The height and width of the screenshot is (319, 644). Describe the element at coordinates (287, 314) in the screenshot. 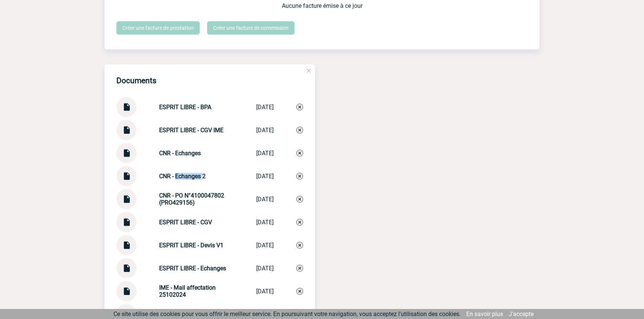

I see `span: Ce site utilise des cookies pour vous offrir le meilleur service. En poursuivant votre navigation...` at that location.